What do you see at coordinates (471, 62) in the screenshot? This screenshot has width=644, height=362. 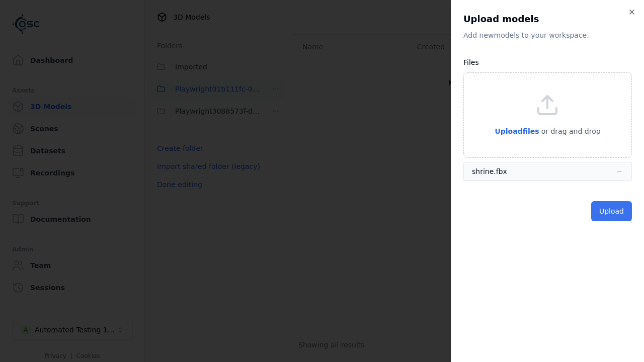 I see `label: Files` at bounding box center [471, 62].